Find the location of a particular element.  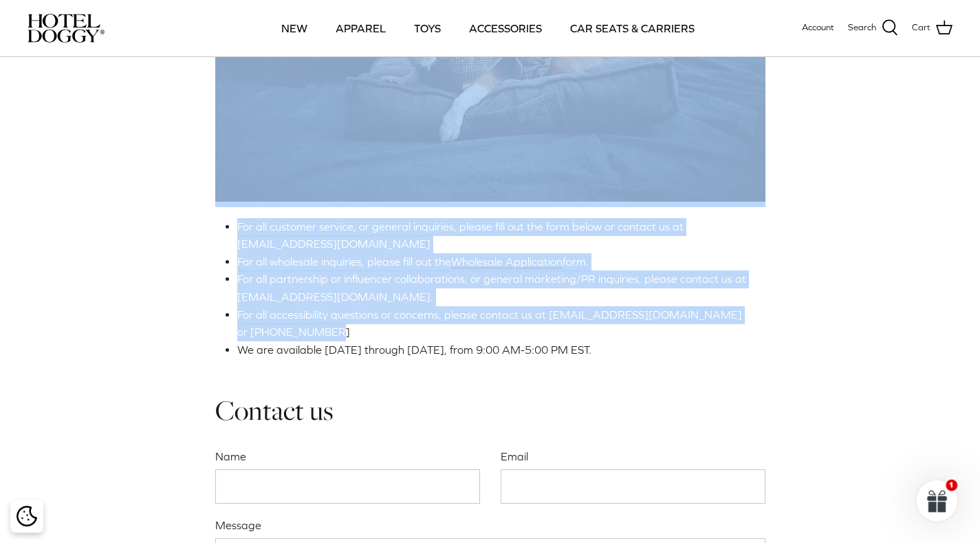

span: For all partnership or influencer collaborations, or general marketing/PR inquiries, please conta... is located at coordinates (491, 287).